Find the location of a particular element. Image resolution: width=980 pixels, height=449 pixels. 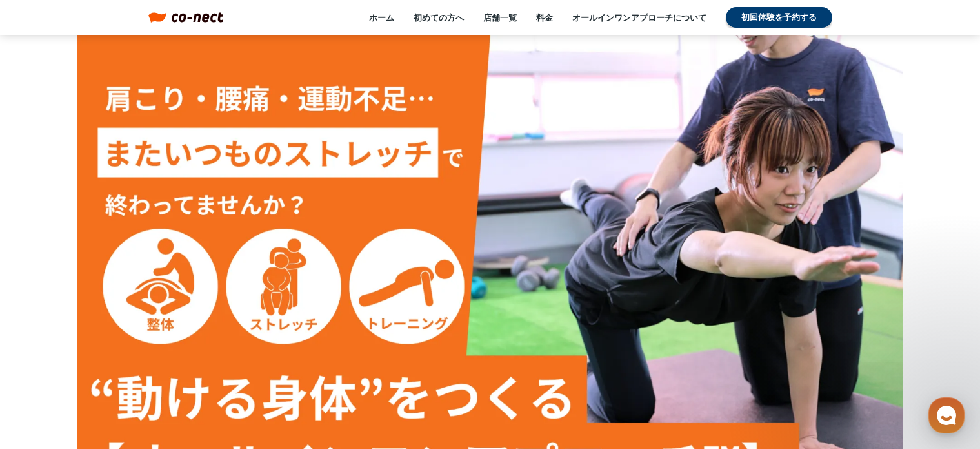

a: 料金 is located at coordinates (545, 18).